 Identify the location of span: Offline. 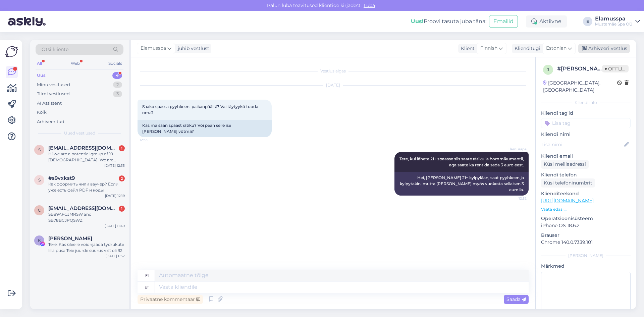
(615, 69).